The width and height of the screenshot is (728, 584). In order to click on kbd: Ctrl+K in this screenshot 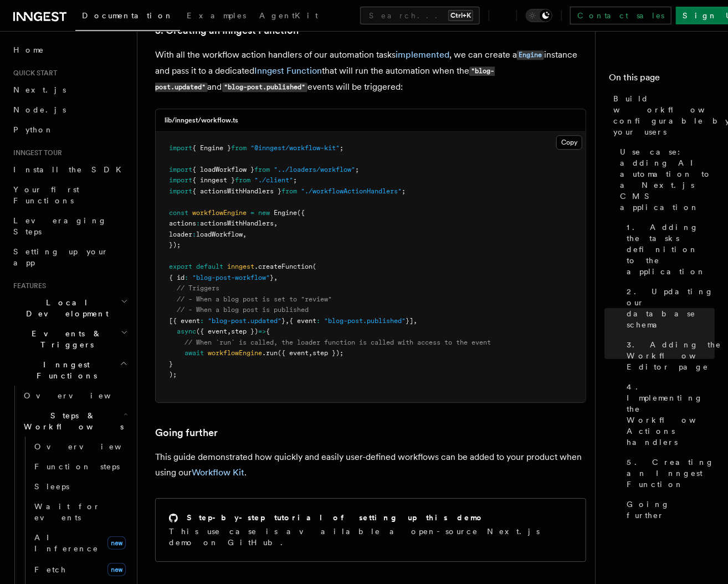, I will do `click(461, 16)`.